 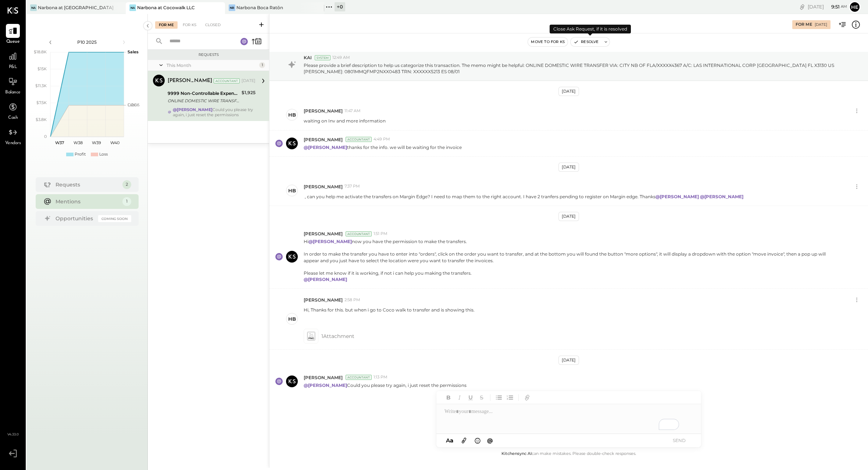 What do you see at coordinates (383, 147) in the screenshot?
I see `p: thanks for the info. we will be waiting for the invoice` at bounding box center [383, 147].